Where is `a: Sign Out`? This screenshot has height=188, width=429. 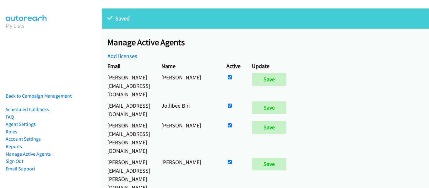 a: Sign Out is located at coordinates (14, 161).